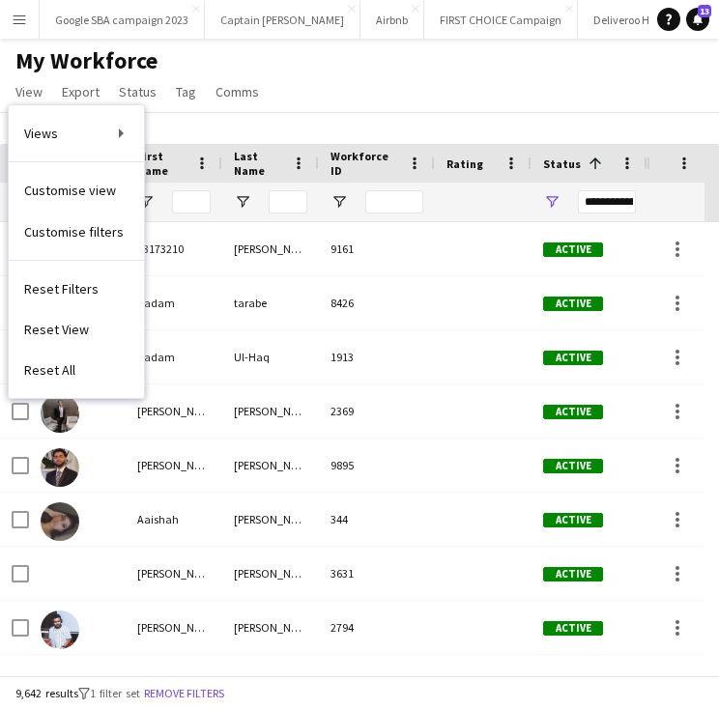 The height and width of the screenshot is (709, 719). What do you see at coordinates (271, 302) in the screenshot?
I see `div: tarabe` at bounding box center [271, 302].